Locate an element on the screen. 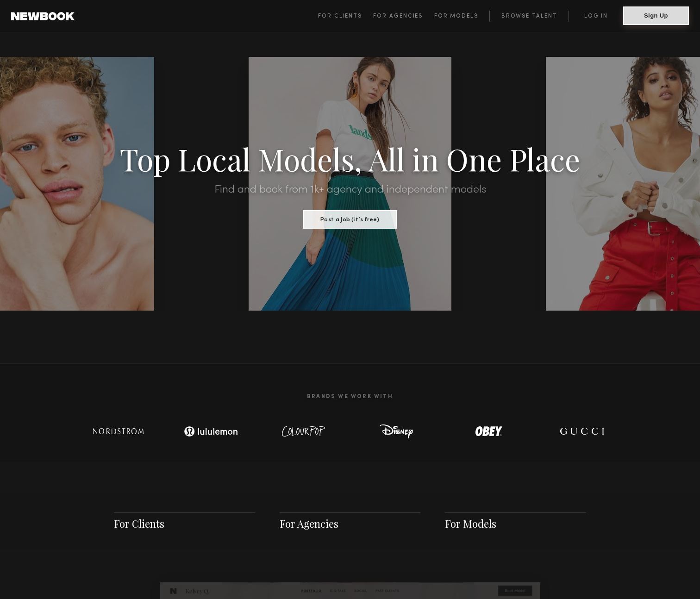 This screenshot has height=599, width=700. a: Browse Talent is located at coordinates (529, 16).